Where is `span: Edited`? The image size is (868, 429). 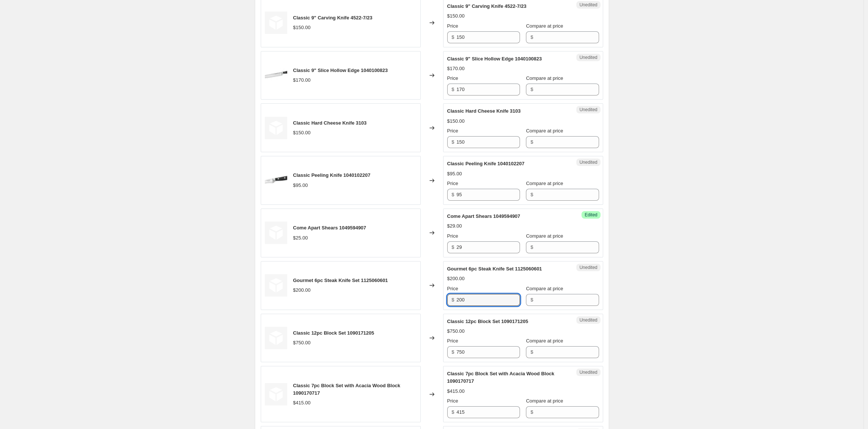
span: Edited is located at coordinates (591, 215).